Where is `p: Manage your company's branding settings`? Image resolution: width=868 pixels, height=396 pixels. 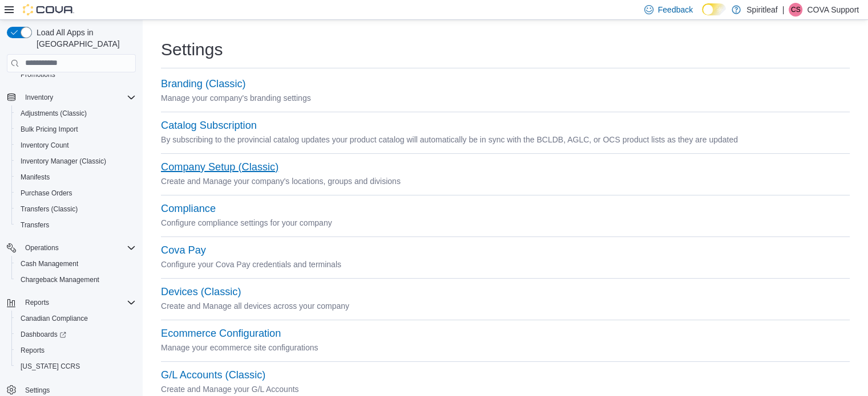
p: Manage your company's branding settings is located at coordinates (505, 98).